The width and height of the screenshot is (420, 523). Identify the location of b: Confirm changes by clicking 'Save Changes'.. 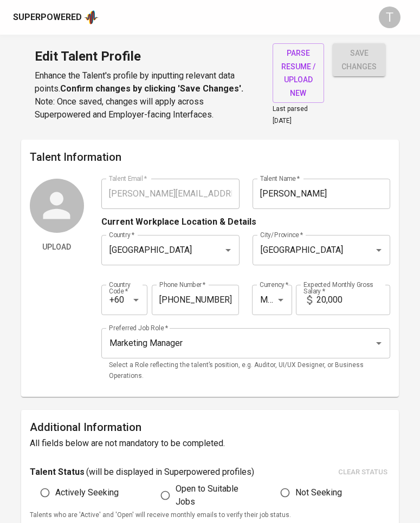
(152, 88).